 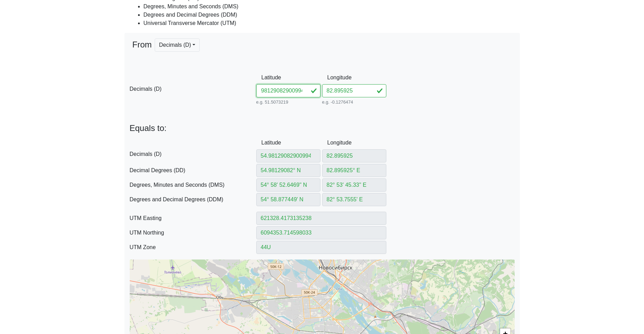 What do you see at coordinates (190, 247) in the screenshot?
I see `label: UTM Zone` at bounding box center [190, 247].